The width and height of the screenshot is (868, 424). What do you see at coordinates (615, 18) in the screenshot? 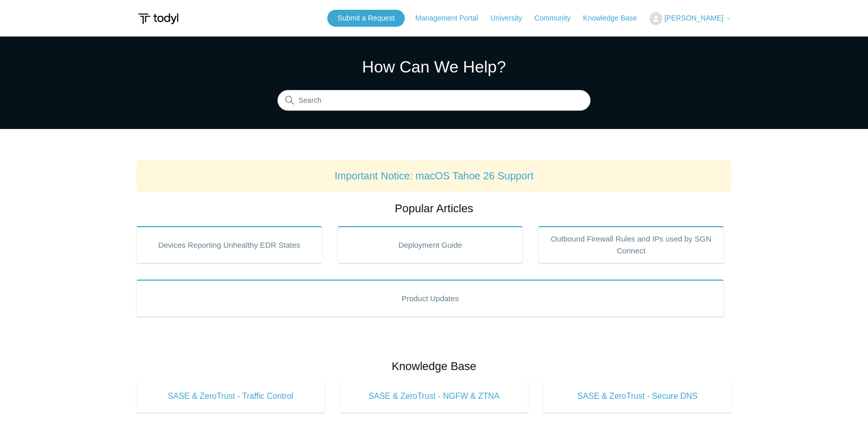
I see `a: Knowledge Base` at bounding box center [615, 18].